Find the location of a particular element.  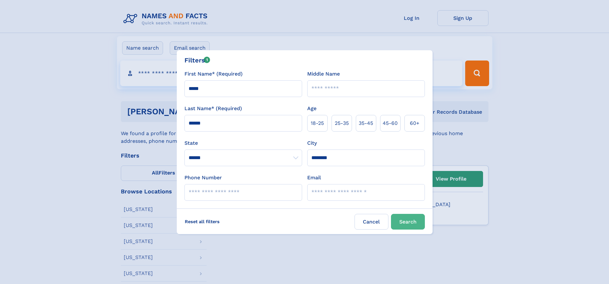

span: 18‑25 is located at coordinates (317, 123).